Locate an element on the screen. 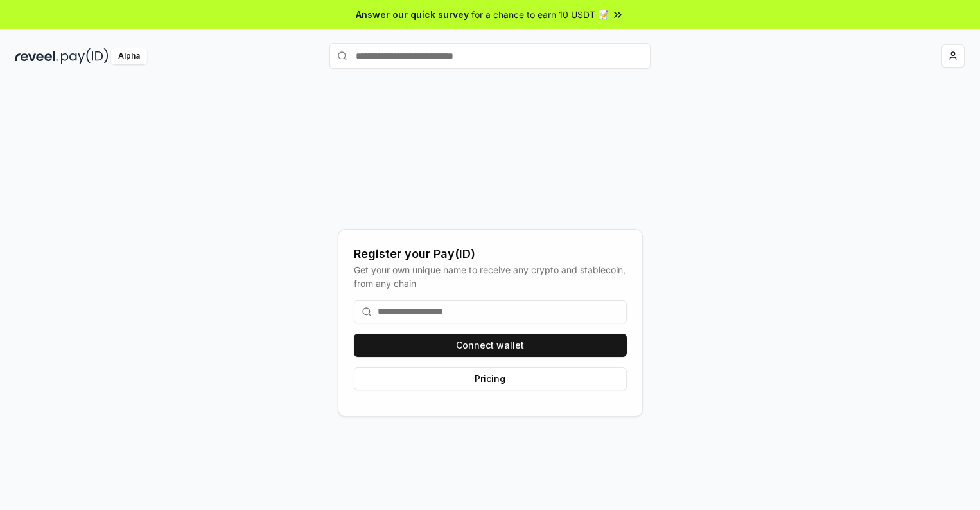 Image resolution: width=980 pixels, height=510 pixels. button: Pricing is located at coordinates (490, 379).